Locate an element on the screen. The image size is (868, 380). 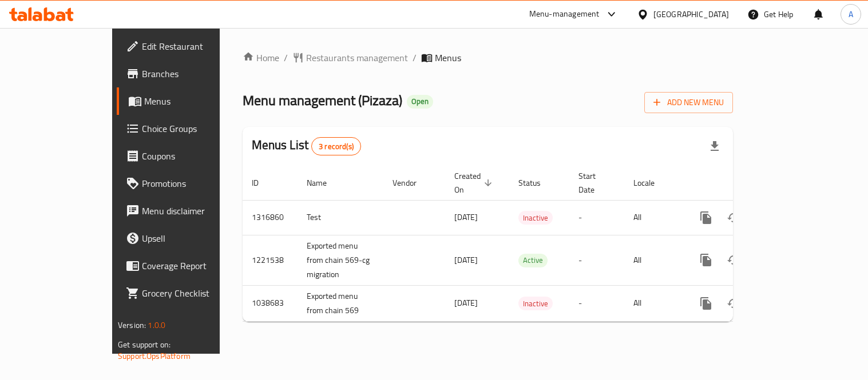
nav: breadcrumb is located at coordinates (488, 58).